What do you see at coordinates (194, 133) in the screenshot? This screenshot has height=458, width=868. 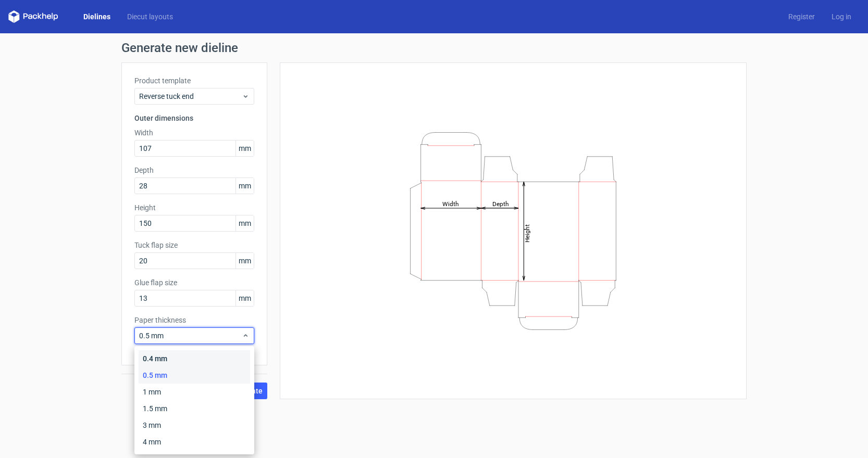 I see `label: Width` at bounding box center [194, 133].